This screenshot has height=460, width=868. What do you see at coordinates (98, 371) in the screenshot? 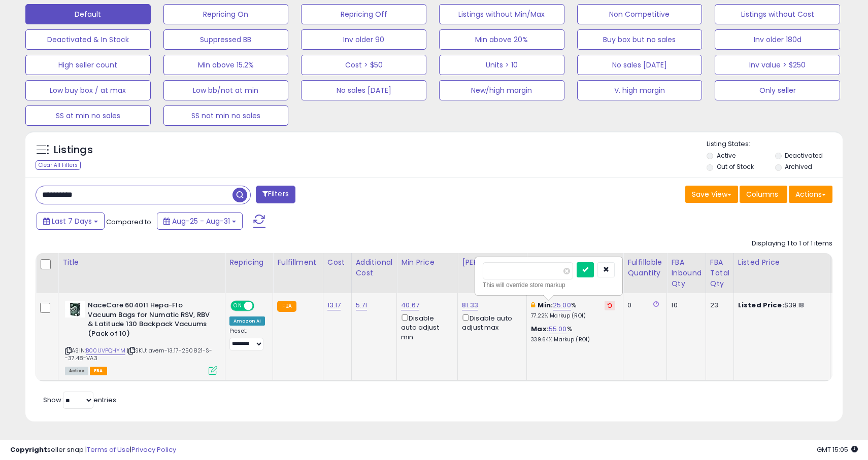
I see `span: FBA` at bounding box center [98, 371].